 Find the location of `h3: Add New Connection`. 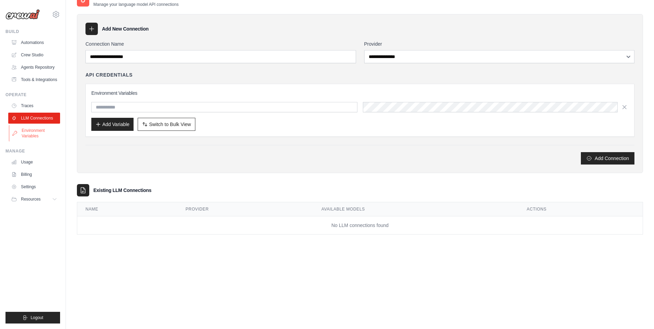

h3: Add New Connection is located at coordinates (125, 29).